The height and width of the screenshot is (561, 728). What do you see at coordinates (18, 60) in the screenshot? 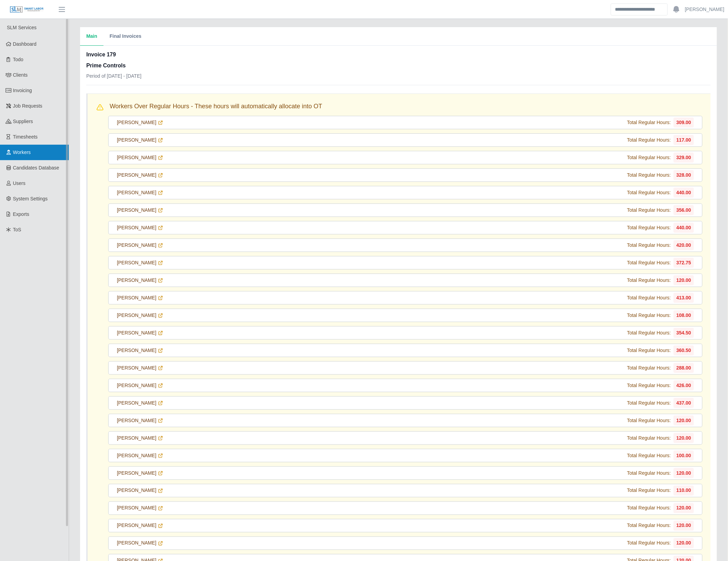
I see `span: Todo` at bounding box center [18, 60].